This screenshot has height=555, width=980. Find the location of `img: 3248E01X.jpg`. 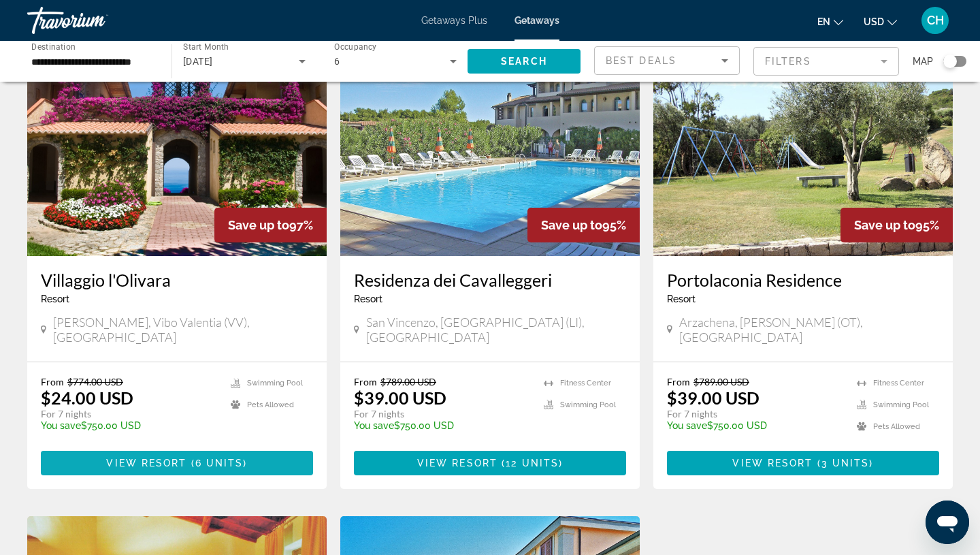

img: 3248E01X.jpg is located at coordinates (177, 147).